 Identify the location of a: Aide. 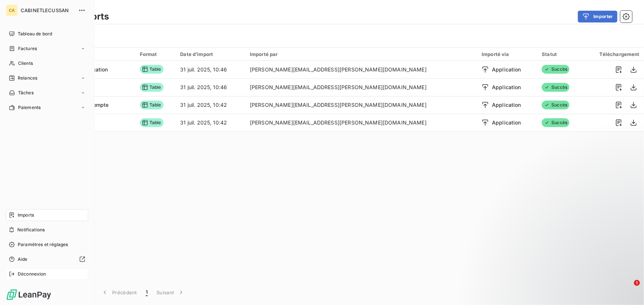
(47, 260).